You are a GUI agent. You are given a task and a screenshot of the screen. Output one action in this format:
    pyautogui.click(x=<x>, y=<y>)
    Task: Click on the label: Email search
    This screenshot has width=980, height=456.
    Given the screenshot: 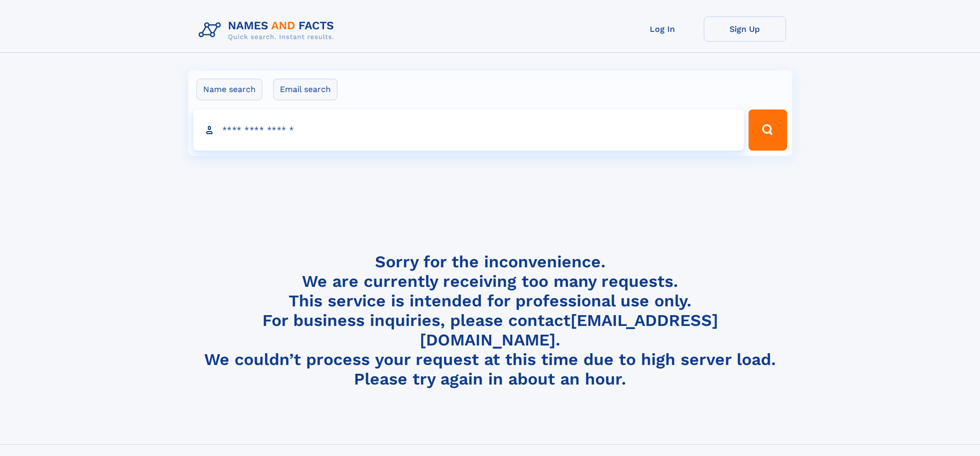 What is the action you would take?
    pyautogui.click(x=305, y=89)
    